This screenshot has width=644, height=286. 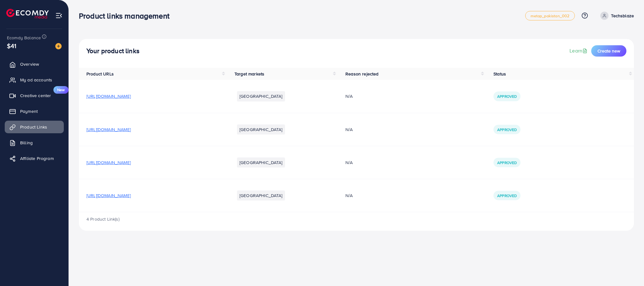 What do you see at coordinates (550, 15) in the screenshot?
I see `span: metap_pakistan_002` at bounding box center [550, 15].